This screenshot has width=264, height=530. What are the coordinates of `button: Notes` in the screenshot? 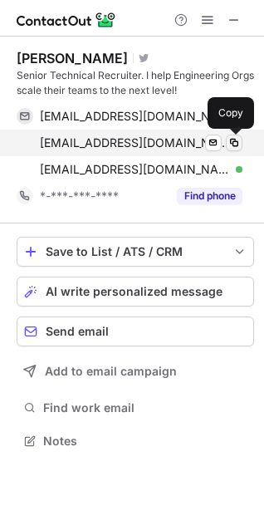 It's located at (135, 441).